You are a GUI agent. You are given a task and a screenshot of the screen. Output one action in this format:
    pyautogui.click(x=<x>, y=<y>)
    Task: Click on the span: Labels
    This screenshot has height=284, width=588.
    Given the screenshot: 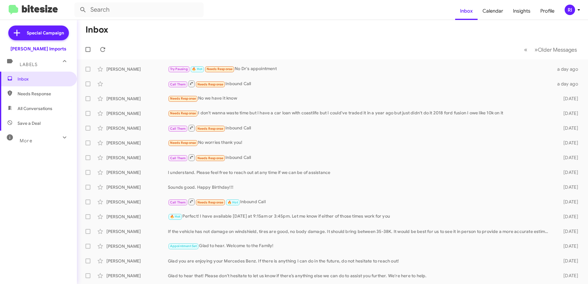 What is the action you would take?
    pyautogui.click(x=29, y=65)
    